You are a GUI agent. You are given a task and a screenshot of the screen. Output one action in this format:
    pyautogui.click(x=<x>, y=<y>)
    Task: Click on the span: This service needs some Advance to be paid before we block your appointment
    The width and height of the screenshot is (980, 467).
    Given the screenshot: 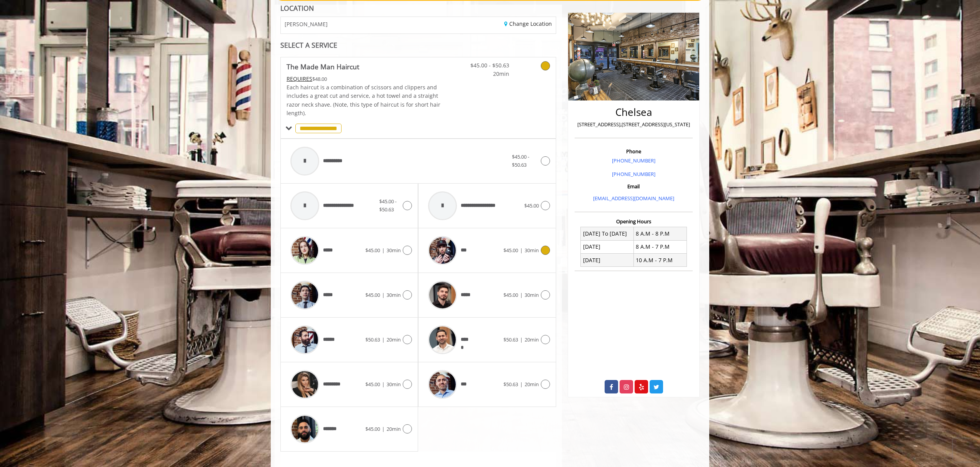 What is the action you would take?
    pyautogui.click(x=299, y=78)
    